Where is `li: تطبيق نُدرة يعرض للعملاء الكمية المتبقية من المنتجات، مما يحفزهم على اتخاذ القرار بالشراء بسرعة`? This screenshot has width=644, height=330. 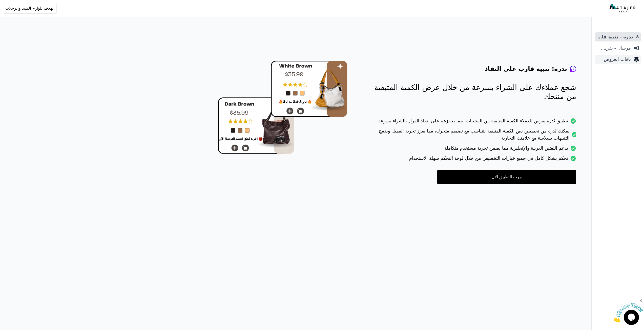
li: تطبيق نُدرة يعرض للعملاء الكمية المتبقية من المنتجات، مما يحفزهم على اتخاذ القرار بالشراء بسرعة is located at coordinates (472, 122).